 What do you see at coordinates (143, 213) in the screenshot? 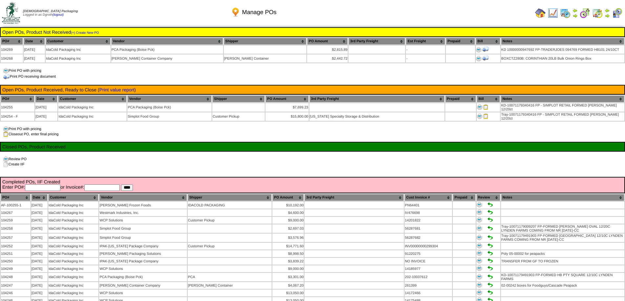
I see `td: Westmark Industries, Inc.` at bounding box center [143, 213].